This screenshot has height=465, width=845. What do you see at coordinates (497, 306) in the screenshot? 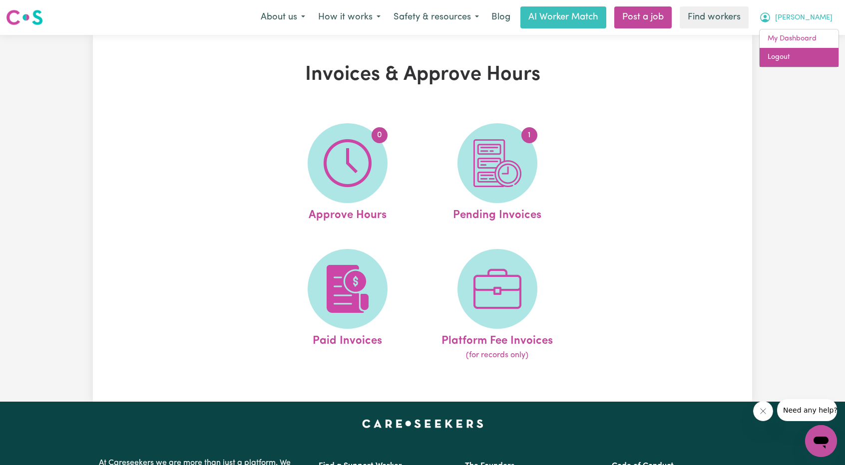
I see `a: Platform Fee Invoices(for records only)` at bounding box center [497, 306].